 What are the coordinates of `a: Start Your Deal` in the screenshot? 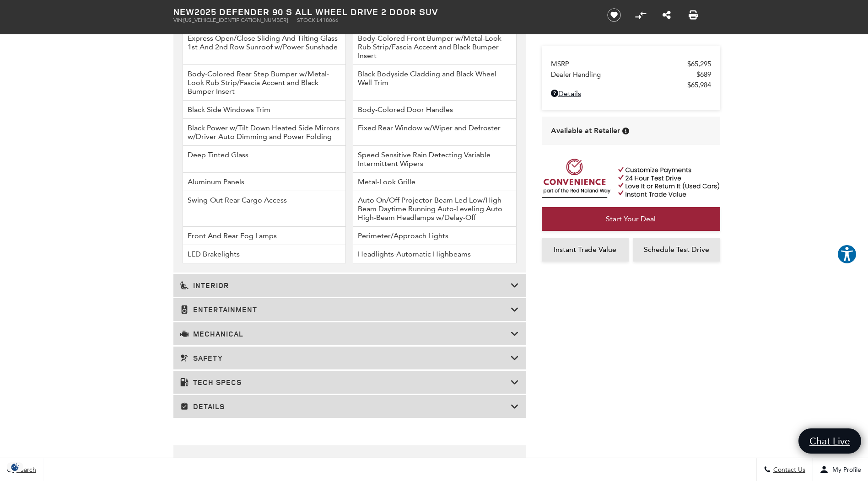 It's located at (631, 219).